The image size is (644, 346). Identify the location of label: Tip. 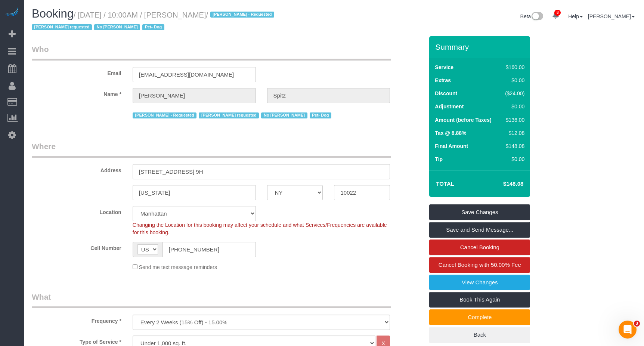
(439, 159).